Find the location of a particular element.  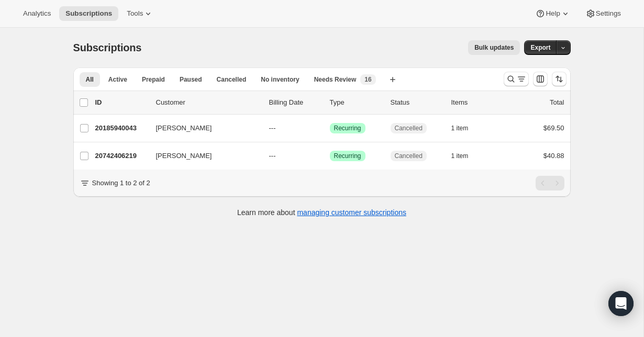

span: Bulk updates is located at coordinates (494, 48).